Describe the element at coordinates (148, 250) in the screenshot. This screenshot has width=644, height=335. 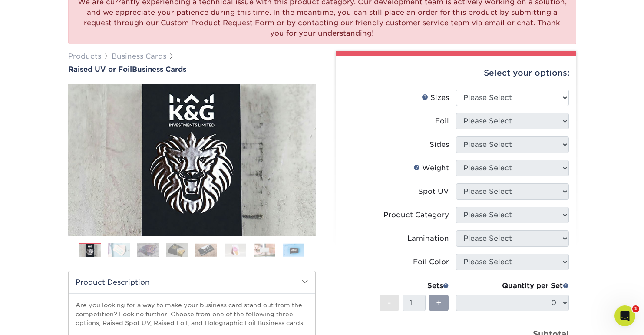
I see `img: Business Cards 03` at that location.